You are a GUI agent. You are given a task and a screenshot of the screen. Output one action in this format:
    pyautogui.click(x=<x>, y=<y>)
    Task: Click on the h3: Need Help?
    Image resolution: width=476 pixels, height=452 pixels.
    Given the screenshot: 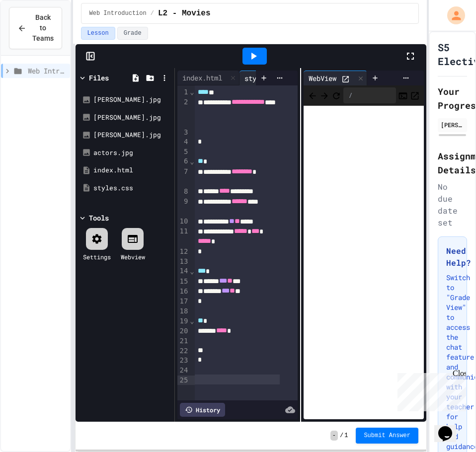 What is the action you would take?
    pyautogui.click(x=452, y=257)
    